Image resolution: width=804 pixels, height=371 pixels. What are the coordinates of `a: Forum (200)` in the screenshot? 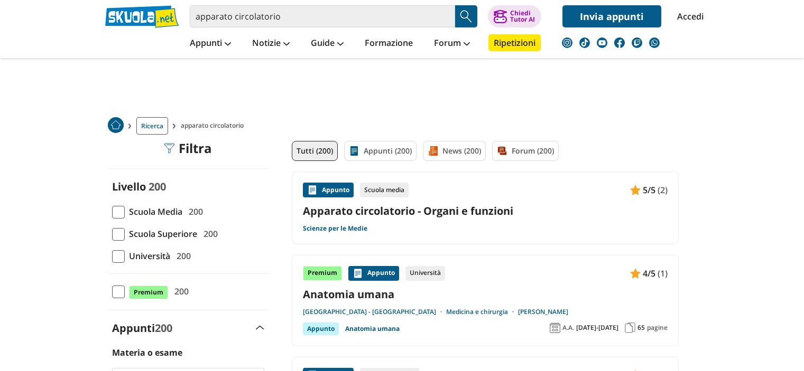 It's located at (525, 151).